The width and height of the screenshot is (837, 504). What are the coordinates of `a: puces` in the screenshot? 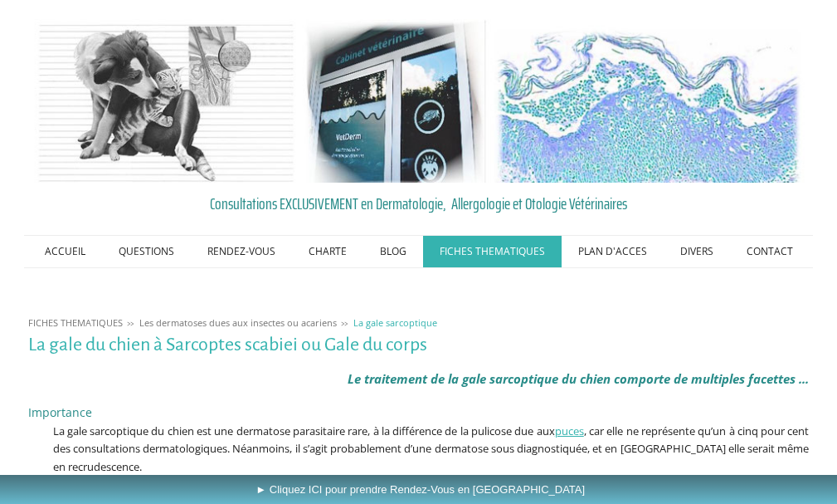 It's located at (569, 430).